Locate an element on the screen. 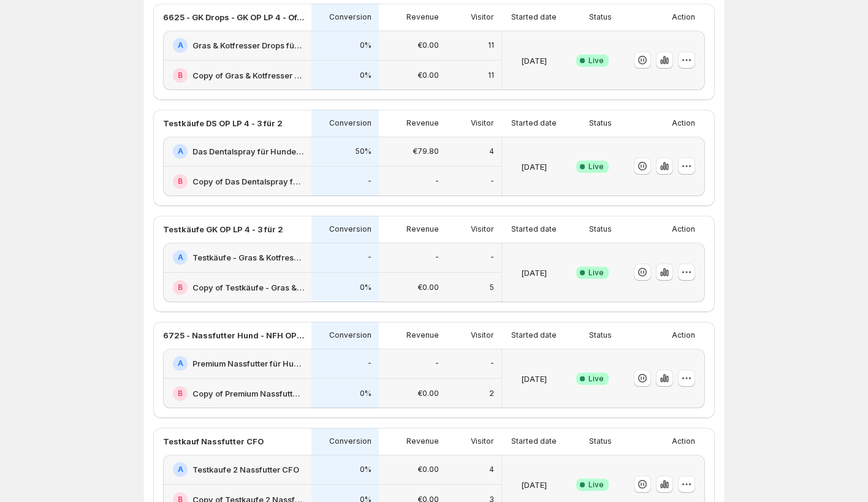 Image resolution: width=868 pixels, height=502 pixels. h2: Copy of Testkäufe - Gras & Kotfresser Drops für Hunde: Jetzt Neukunden Deal sichern!-v2 is located at coordinates (248, 288).